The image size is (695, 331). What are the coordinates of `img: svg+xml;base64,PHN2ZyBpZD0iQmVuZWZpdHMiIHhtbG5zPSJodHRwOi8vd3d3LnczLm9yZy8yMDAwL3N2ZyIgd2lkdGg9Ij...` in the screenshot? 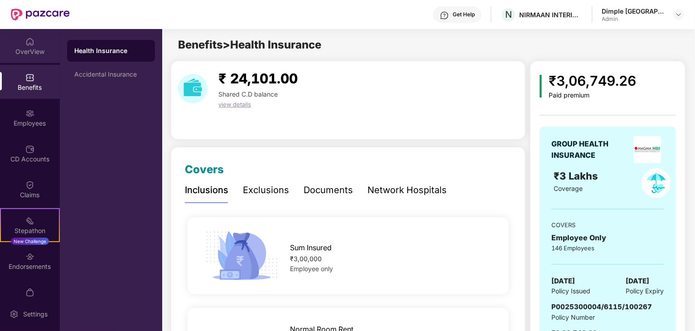 It's located at (30, 77).